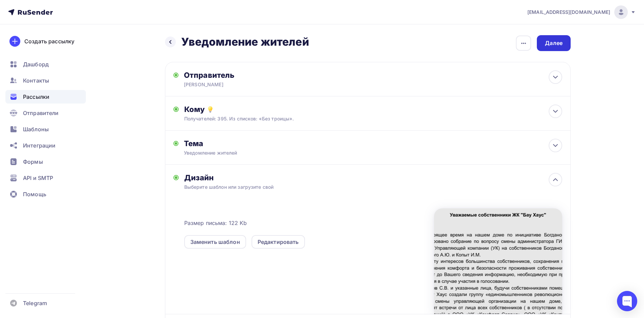 This screenshot has height=318, width=644. Describe the element at coordinates (36, 64) in the screenshot. I see `span: Дашборд` at that location.